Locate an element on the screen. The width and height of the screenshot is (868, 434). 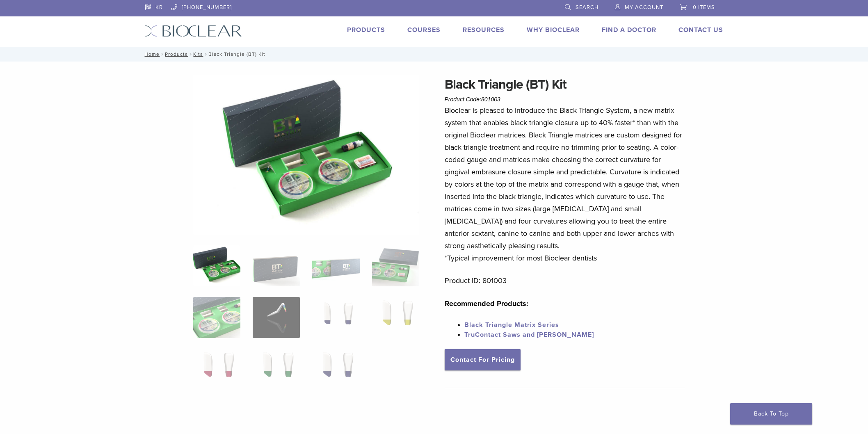
strong: Recommended Products: is located at coordinates (486, 304).